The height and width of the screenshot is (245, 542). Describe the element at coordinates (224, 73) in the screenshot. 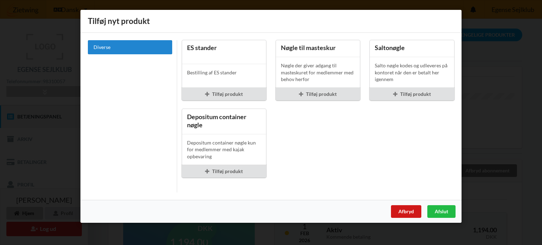

I see `div: Bestilling af ES stander` at that location.